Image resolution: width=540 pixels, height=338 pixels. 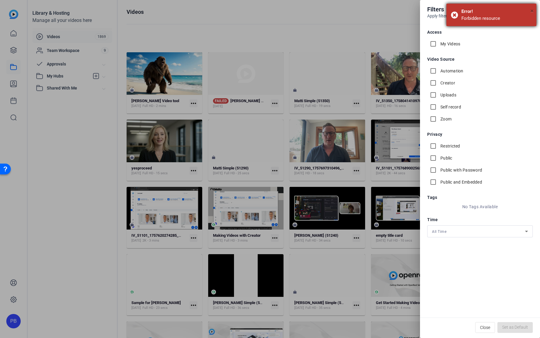 What do you see at coordinates (461, 170) in the screenshot?
I see `label: Public with Password` at bounding box center [461, 170].